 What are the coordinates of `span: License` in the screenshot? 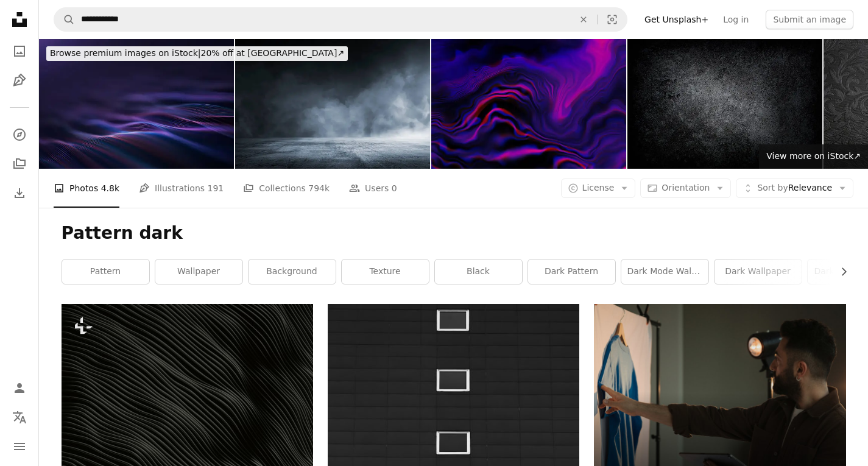 It's located at (598, 188).